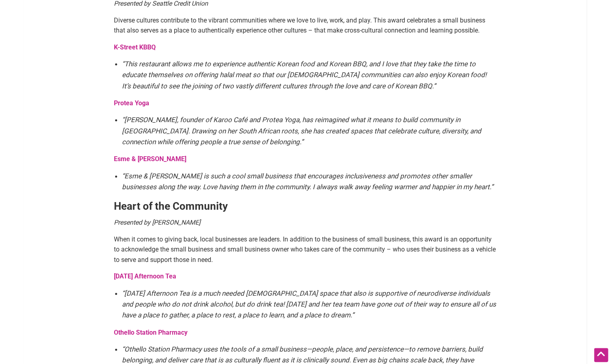 The height and width of the screenshot is (364, 610). I want to click on strong: K-Street KBBQ, so click(135, 47).